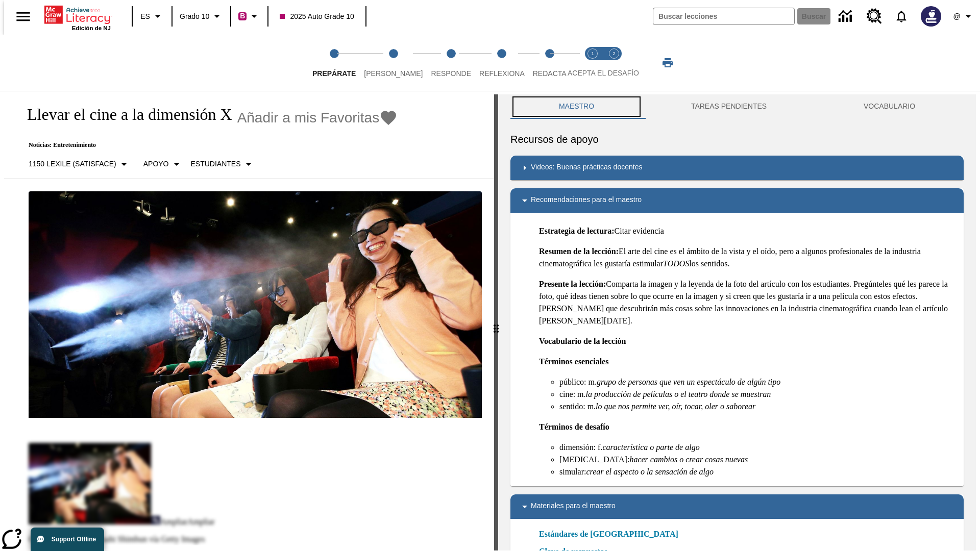 The height and width of the screenshot is (551, 980). What do you see at coordinates (576, 231) in the screenshot?
I see `strong: Estrategia de lectura:` at bounding box center [576, 231].